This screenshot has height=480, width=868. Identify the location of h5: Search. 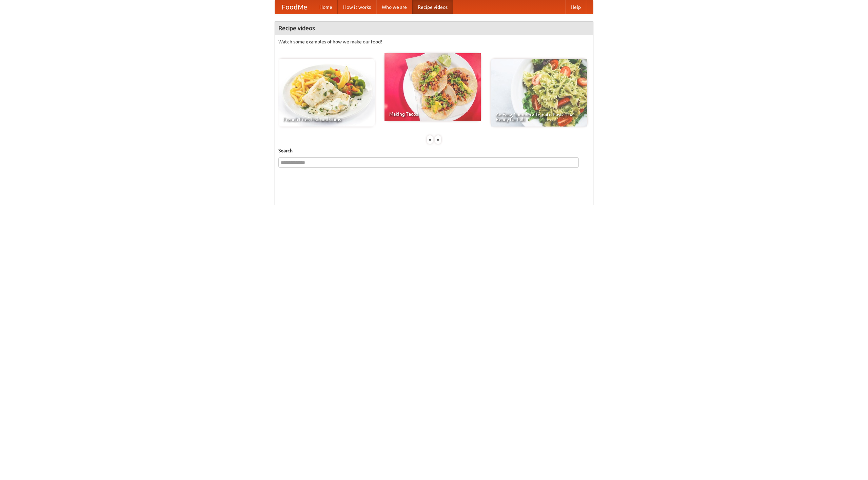
(434, 150).